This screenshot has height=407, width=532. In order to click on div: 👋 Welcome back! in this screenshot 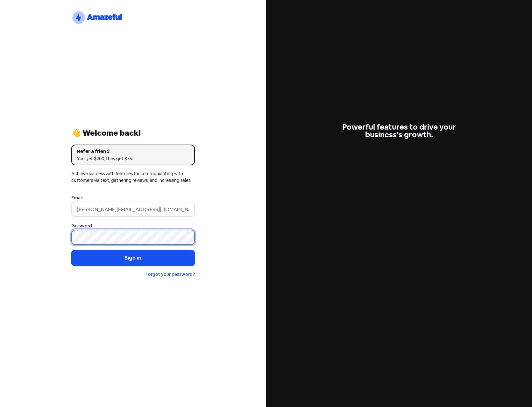, I will do `click(133, 133)`.